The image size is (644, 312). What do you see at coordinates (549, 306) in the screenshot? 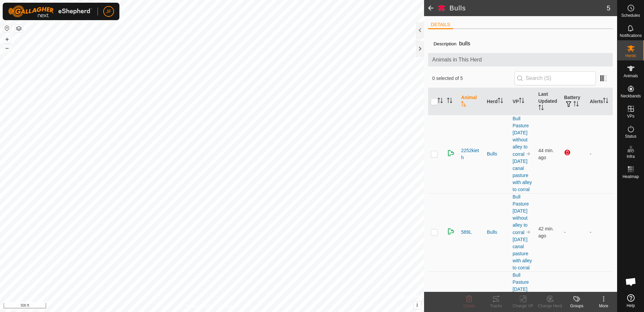
I see `div: Change Herd` at bounding box center [549, 306].